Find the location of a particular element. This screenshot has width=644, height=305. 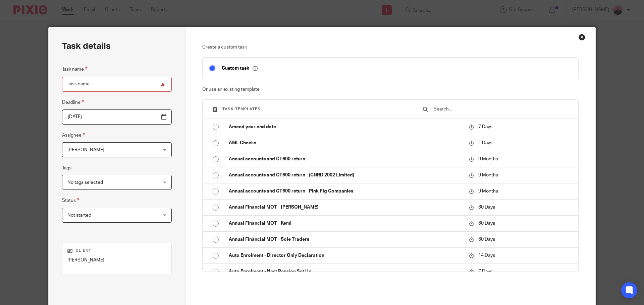

input: Search... is located at coordinates (503, 109).